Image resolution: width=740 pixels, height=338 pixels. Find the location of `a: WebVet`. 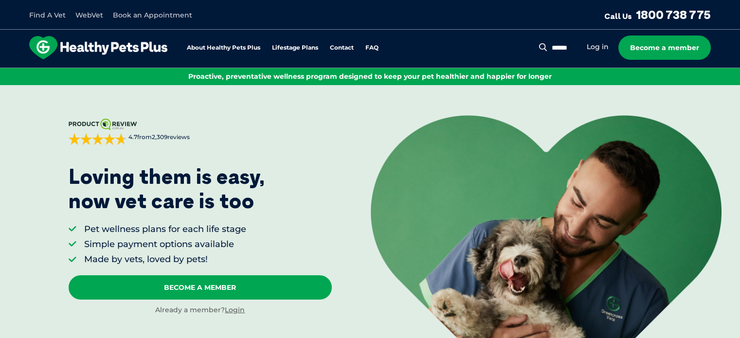

a: WebVet is located at coordinates (89, 15).